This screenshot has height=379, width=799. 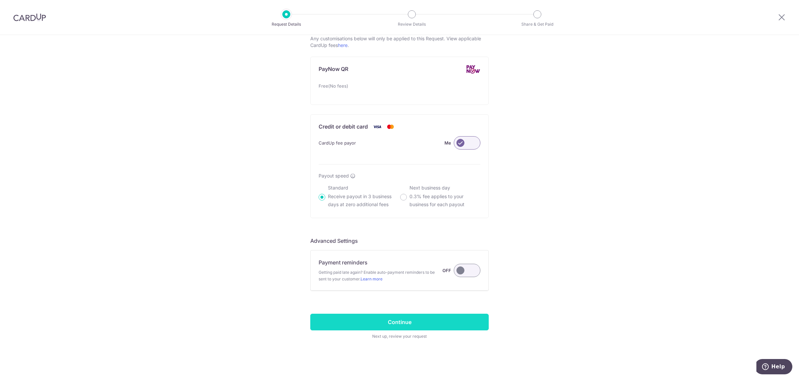 I want to click on img: Visa, so click(x=377, y=126).